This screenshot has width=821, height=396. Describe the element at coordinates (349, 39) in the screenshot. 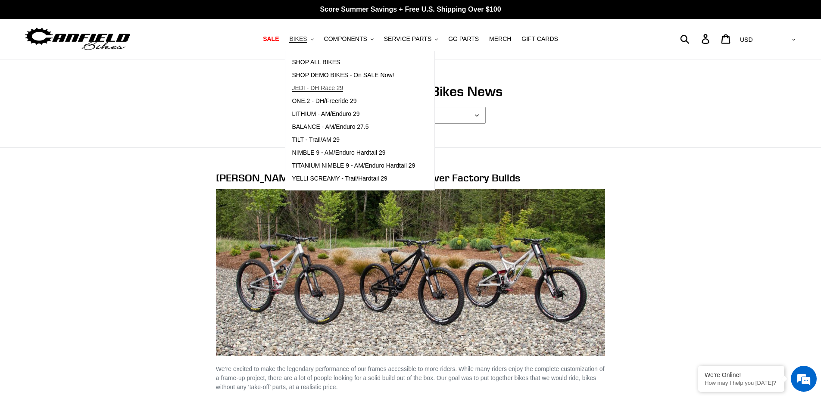

I see `button: COMPONENTS` at that location.